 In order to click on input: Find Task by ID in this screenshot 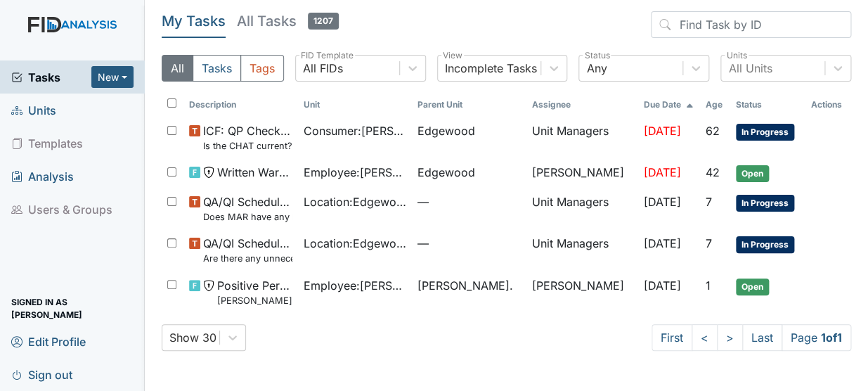, I will do `click(750, 25)`.